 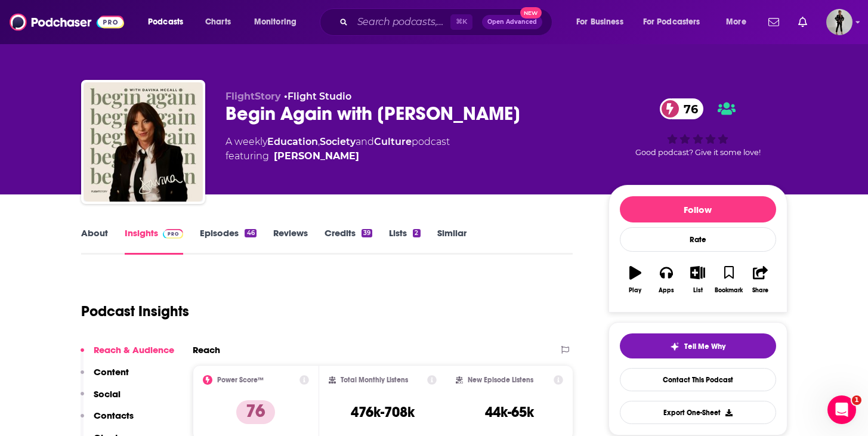 I want to click on a: 76, so click(x=682, y=109).